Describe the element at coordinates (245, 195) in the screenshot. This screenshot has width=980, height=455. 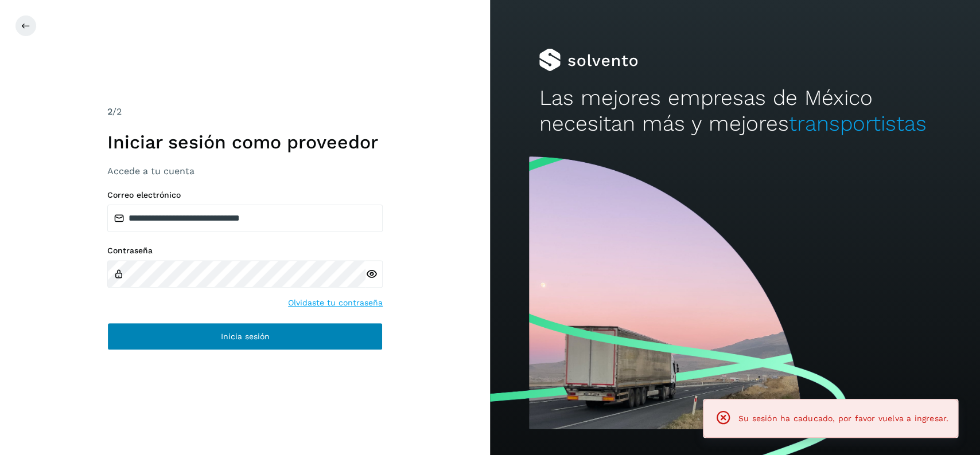
I see `label: Correo electrónico` at that location.